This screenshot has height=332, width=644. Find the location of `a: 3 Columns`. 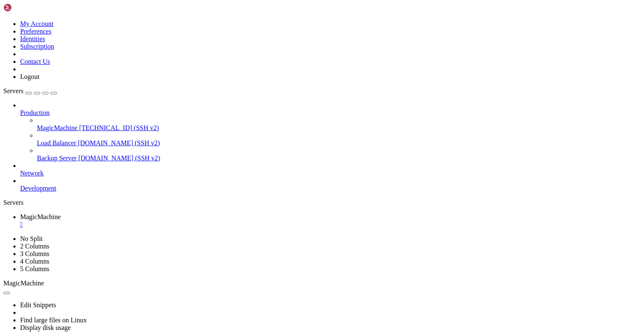

a: 3 Columns is located at coordinates (35, 253).